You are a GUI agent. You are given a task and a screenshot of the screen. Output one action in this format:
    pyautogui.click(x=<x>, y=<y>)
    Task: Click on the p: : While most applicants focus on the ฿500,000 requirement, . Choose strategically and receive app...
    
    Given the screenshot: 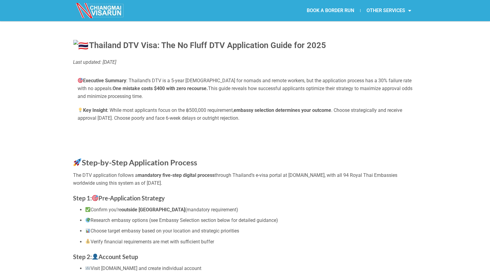 What is the action you would take?
    pyautogui.click(x=245, y=114)
    